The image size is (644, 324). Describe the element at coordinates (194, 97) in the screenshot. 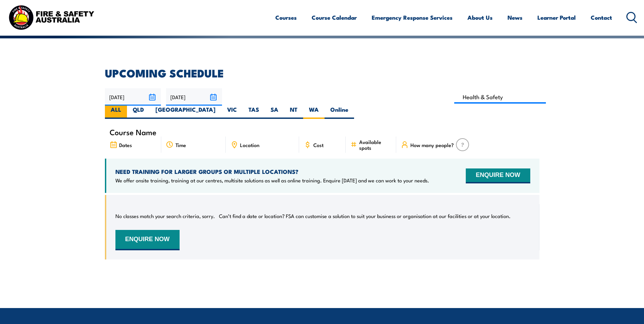

I see `input: To date` at that location.